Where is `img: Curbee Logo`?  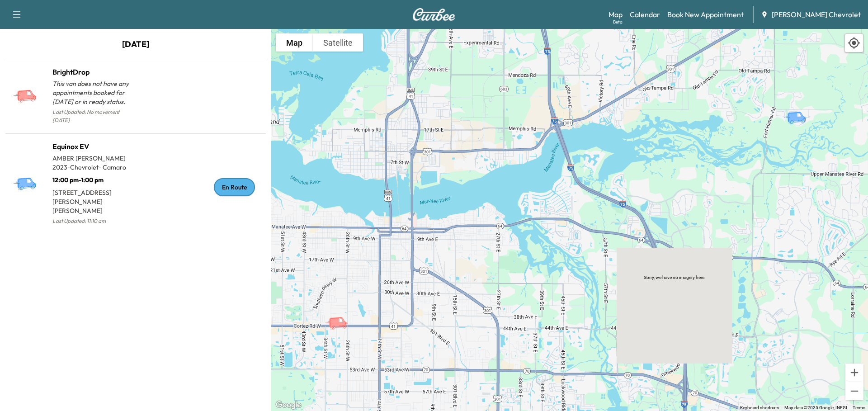 img: Curbee Logo is located at coordinates (434, 14).